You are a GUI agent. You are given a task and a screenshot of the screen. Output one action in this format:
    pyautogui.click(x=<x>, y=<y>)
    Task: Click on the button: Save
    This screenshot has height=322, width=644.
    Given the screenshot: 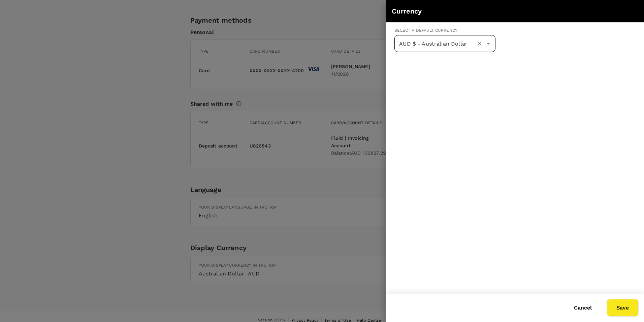 What is the action you would take?
    pyautogui.click(x=623, y=308)
    